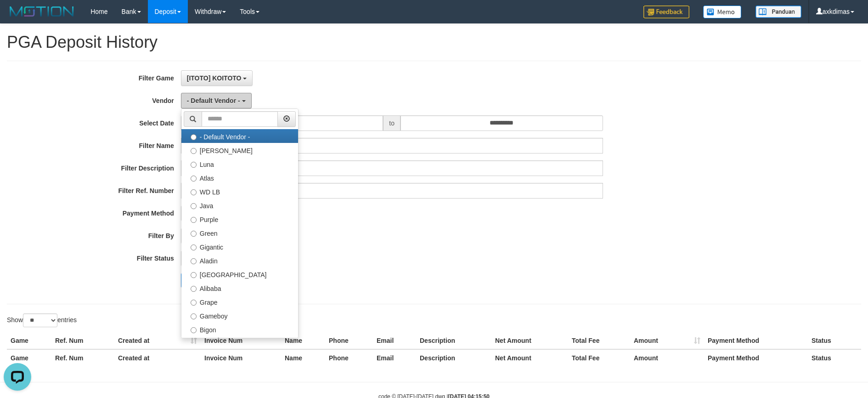  What do you see at coordinates (216, 101) in the screenshot?
I see `button: - Default Vendor -` at bounding box center [216, 101].